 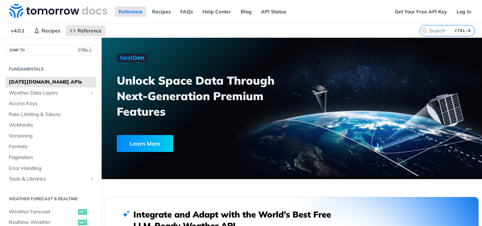 I want to click on span: Access Keys, so click(x=52, y=104).